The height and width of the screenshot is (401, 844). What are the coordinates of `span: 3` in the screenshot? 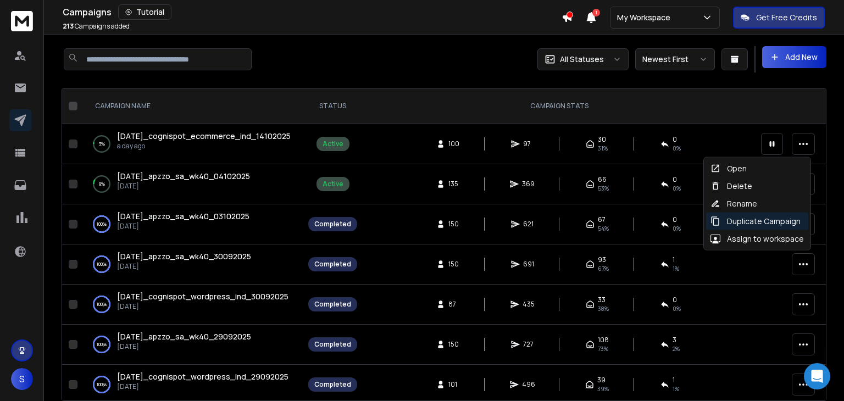 It's located at (674, 340).